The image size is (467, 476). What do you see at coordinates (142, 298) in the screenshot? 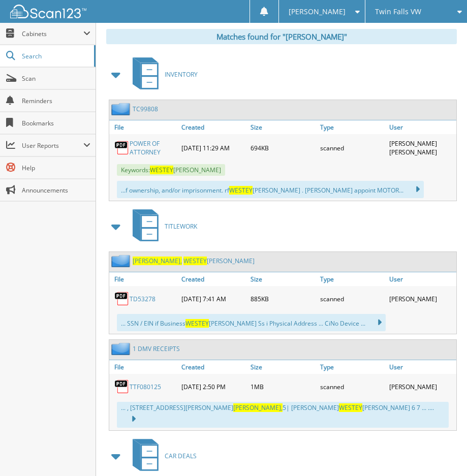
I see `a: TD53278` at bounding box center [142, 298].